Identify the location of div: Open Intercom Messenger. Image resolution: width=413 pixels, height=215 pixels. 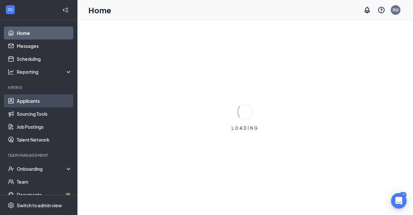
(399, 200).